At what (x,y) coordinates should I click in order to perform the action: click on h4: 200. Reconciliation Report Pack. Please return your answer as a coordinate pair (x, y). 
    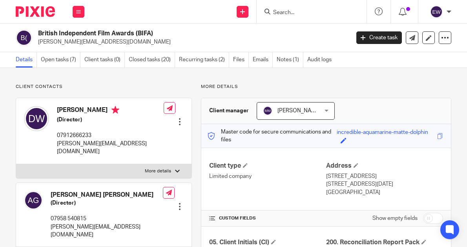
    Looking at the image, I should click on (384, 242).